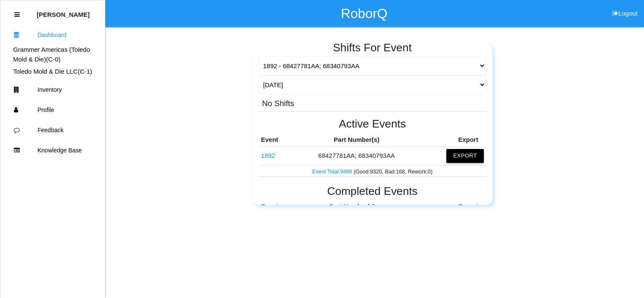 The image size is (644, 298). I want to click on p: (Good: 9320 , Bad: 168 , Rework: 0 ), so click(372, 171).